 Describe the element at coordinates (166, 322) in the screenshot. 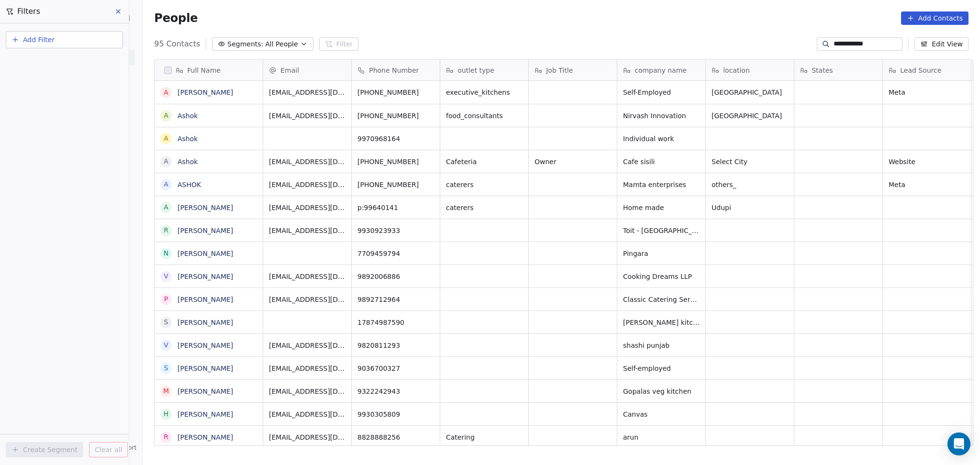

I see `div: S` at that location.